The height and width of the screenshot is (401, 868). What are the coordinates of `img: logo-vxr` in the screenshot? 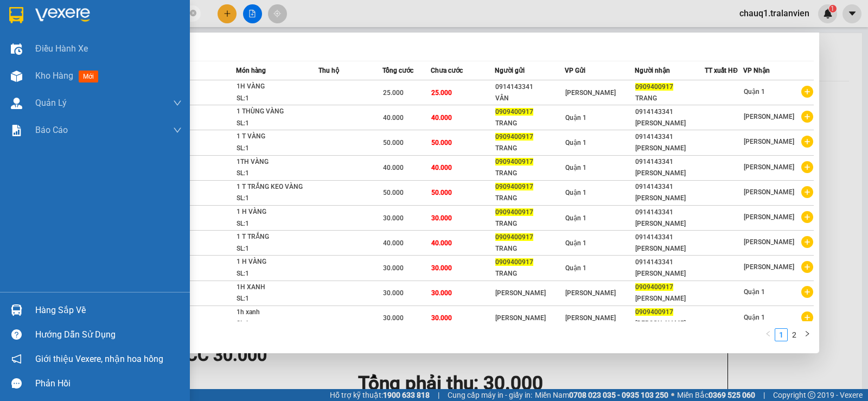 It's located at (16, 15).